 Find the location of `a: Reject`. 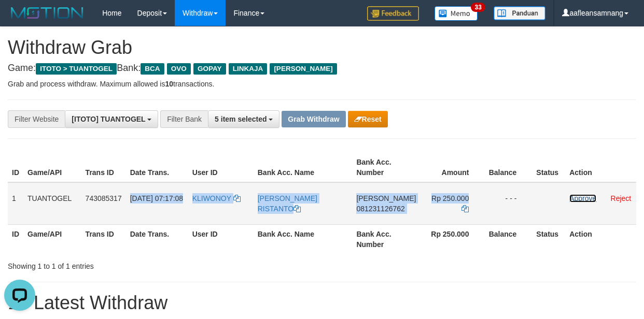

a: Reject is located at coordinates (621, 199).